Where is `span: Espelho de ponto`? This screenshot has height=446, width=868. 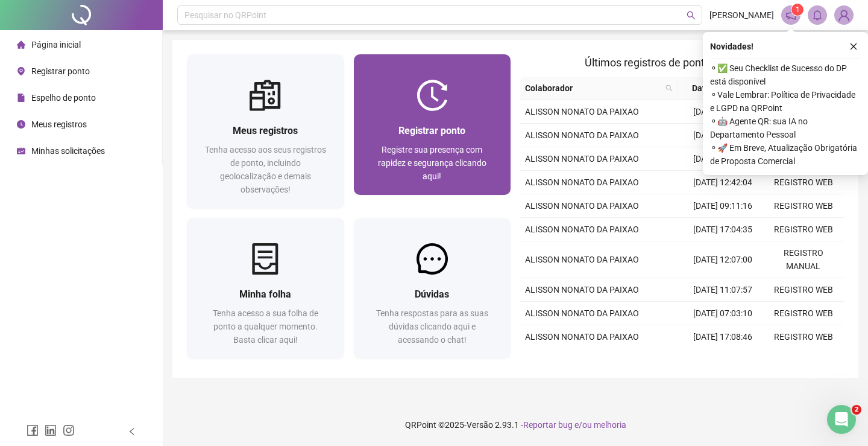 span: Espelho de ponto is located at coordinates (63, 98).